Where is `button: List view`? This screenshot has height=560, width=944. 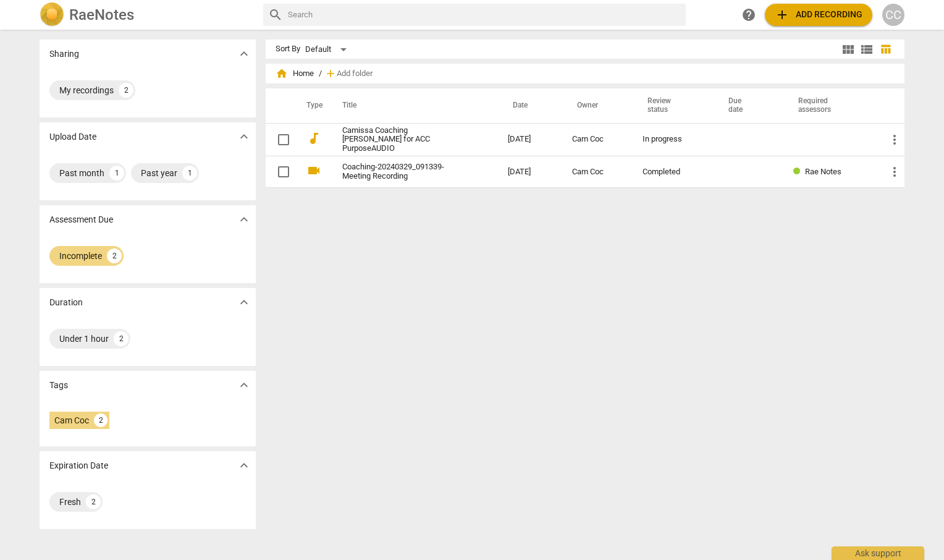 button: List view is located at coordinates (867, 50).